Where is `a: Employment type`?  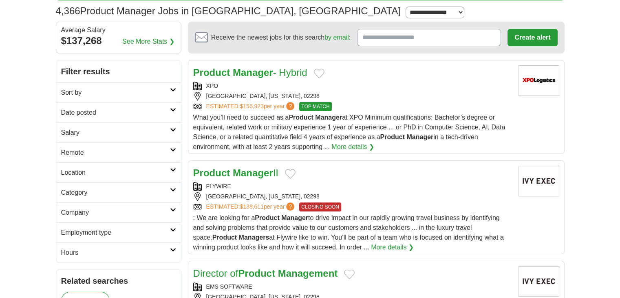
a: Employment type is located at coordinates (119, 232).